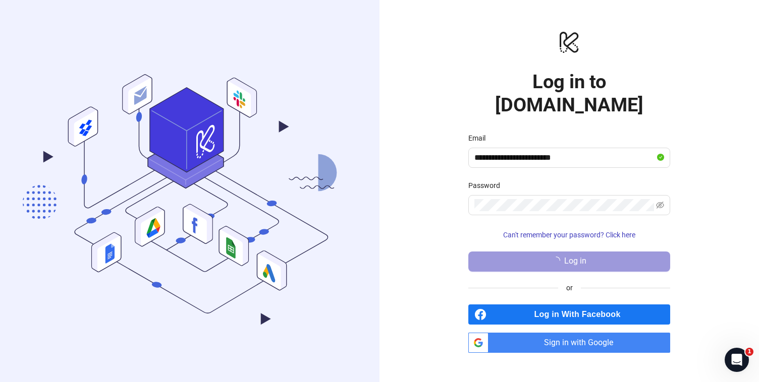 This screenshot has height=382, width=759. What do you see at coordinates (569, 262) in the screenshot?
I see `button: Log in` at bounding box center [569, 262].